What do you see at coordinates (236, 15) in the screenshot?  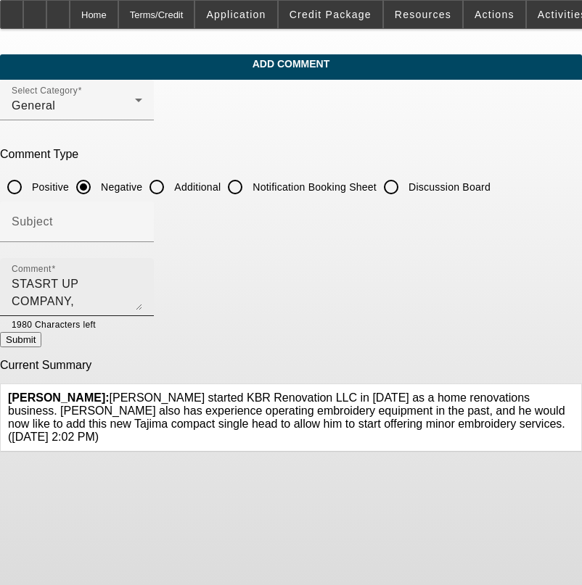 I see `button: Application` at bounding box center [236, 15].